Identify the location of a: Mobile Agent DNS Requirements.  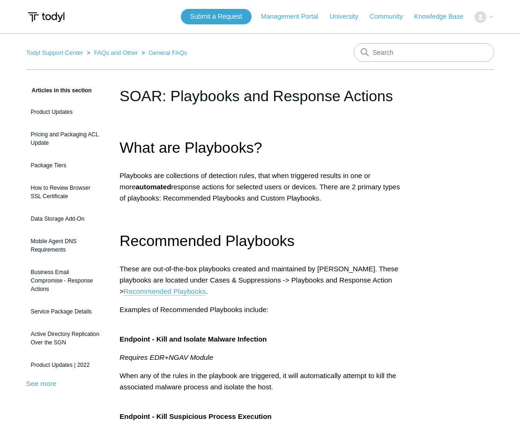
(66, 245).